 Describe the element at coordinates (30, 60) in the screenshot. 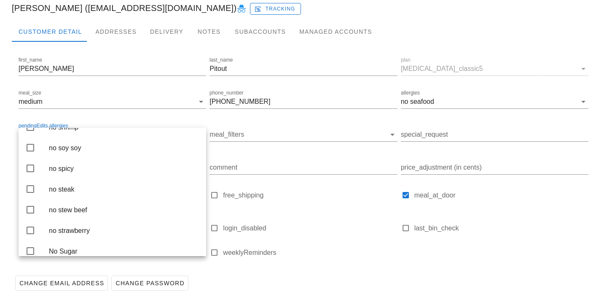

I see `label: first_name` at that location.